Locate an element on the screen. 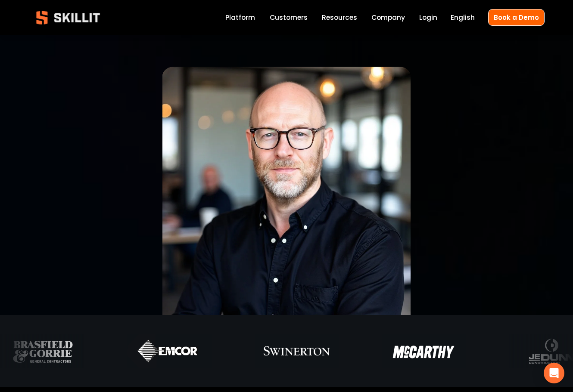 The height and width of the screenshot is (392, 573). a: Book a Demo is located at coordinates (516, 17).